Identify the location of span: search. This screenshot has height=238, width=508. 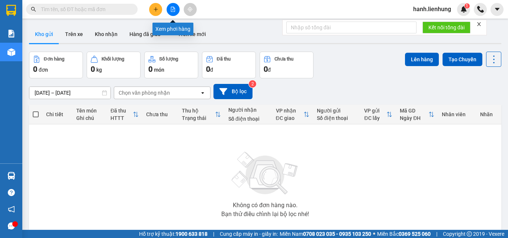
(33, 9).